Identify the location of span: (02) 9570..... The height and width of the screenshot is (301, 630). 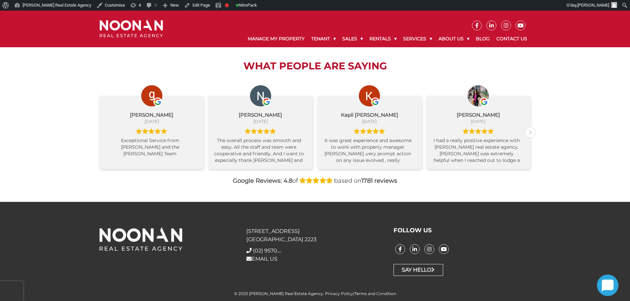
(267, 251).